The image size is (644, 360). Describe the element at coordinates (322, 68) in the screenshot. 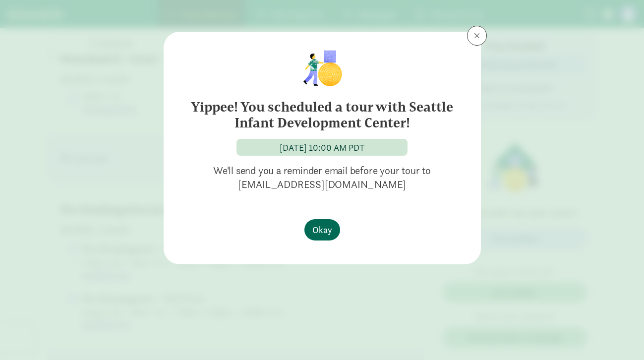

I see `img: illustration-child1.png` at that location.